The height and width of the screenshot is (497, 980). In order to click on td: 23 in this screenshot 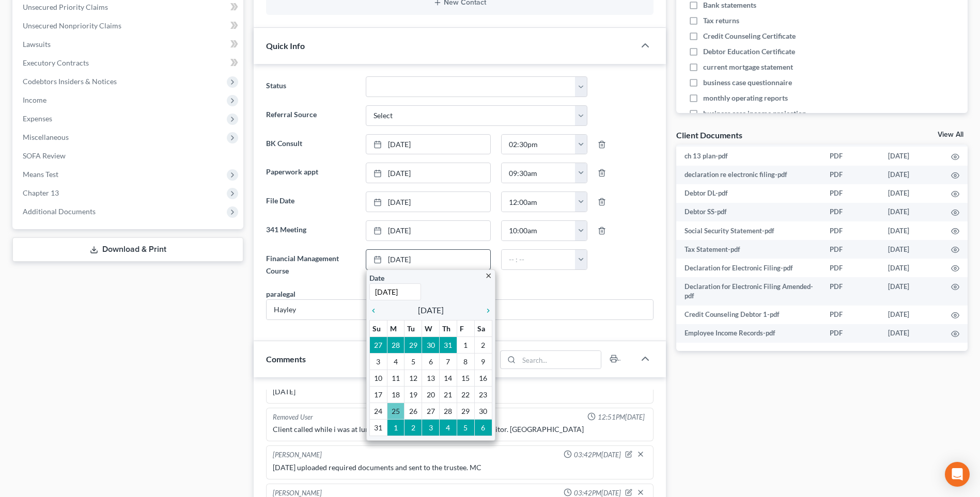, I will do `click(483, 395)`.